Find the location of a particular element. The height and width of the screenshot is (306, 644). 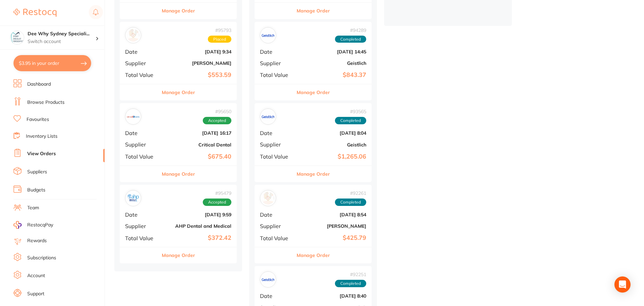

span: # 92251 is located at coordinates (351, 274).